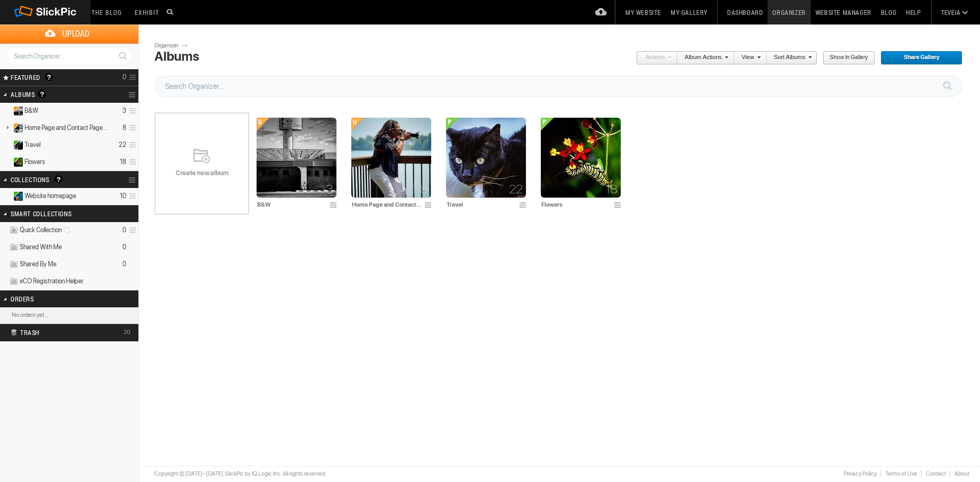 This screenshot has width=980, height=482. I want to click on span: Travel, so click(32, 145).